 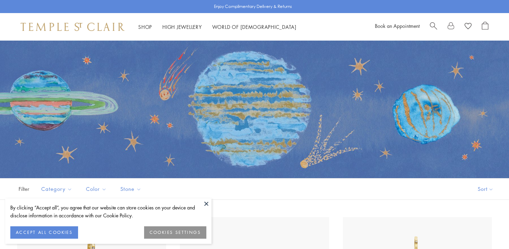 What do you see at coordinates (73, 27) in the screenshot?
I see `img: Temple St. Clair` at bounding box center [73, 27].